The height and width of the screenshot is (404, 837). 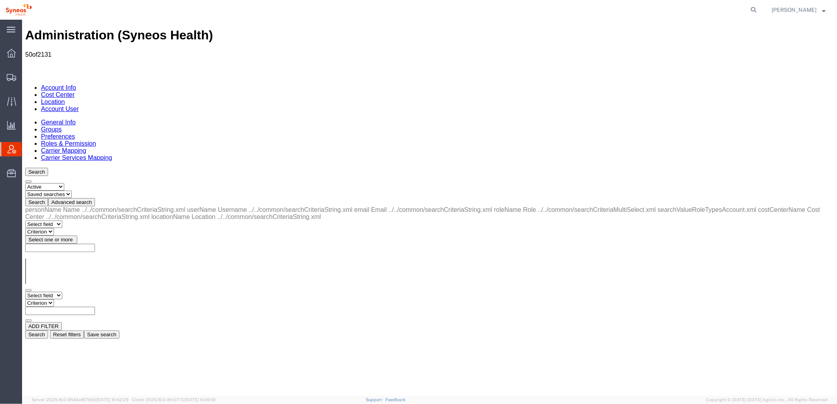 What do you see at coordinates (407, 35) in the screenshot?
I see `div: of` at bounding box center [407, 35].